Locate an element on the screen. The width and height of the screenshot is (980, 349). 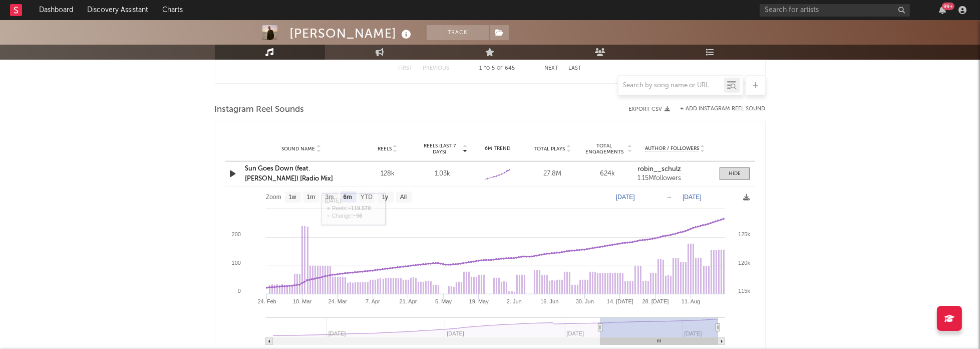
button: 99+ is located at coordinates (943, 10).